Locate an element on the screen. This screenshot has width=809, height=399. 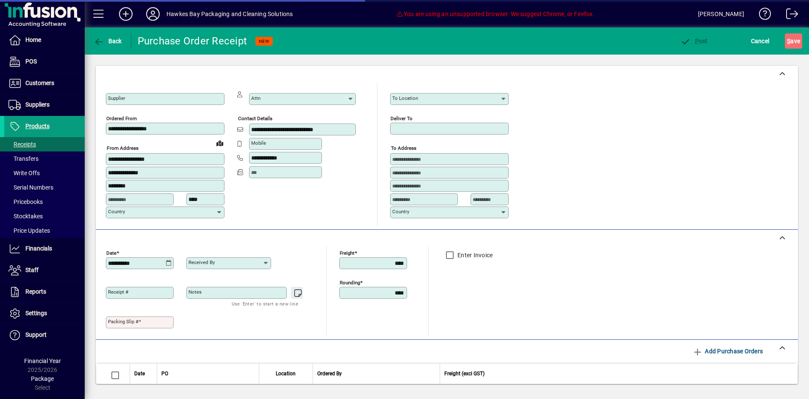
span: Home is located at coordinates (33, 40).